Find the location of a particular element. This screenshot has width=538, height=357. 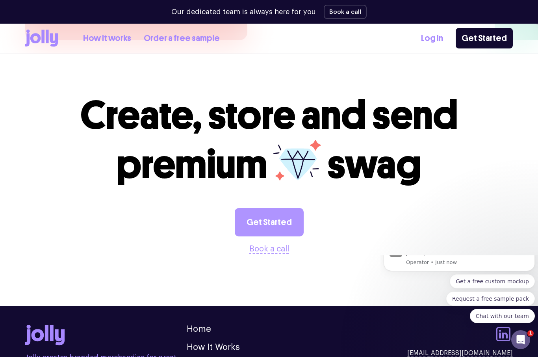

a: Home is located at coordinates (199, 329).